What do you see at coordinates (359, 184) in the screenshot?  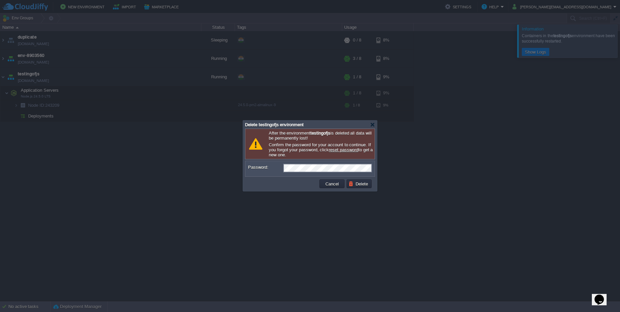 I see `button: Delete` at bounding box center [359, 184].